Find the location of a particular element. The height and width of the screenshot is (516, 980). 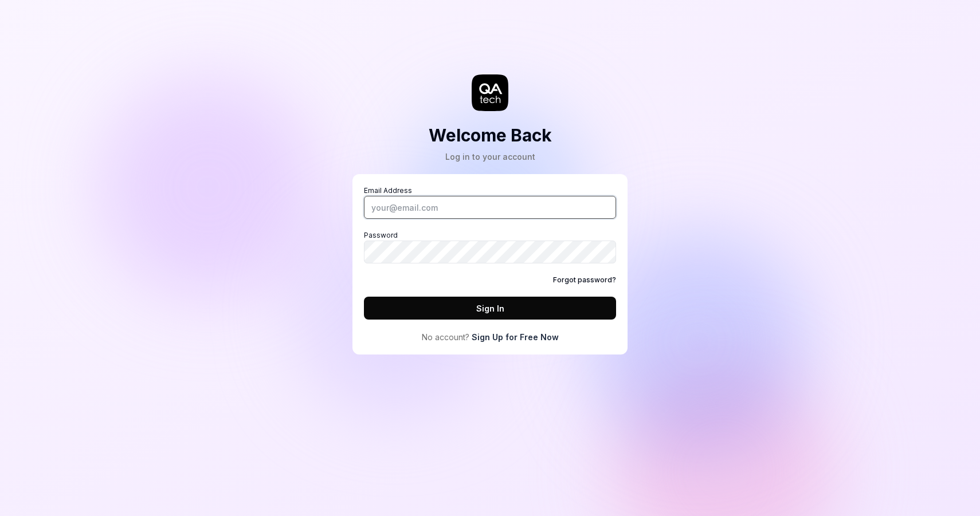

input: Password is located at coordinates (490, 252).